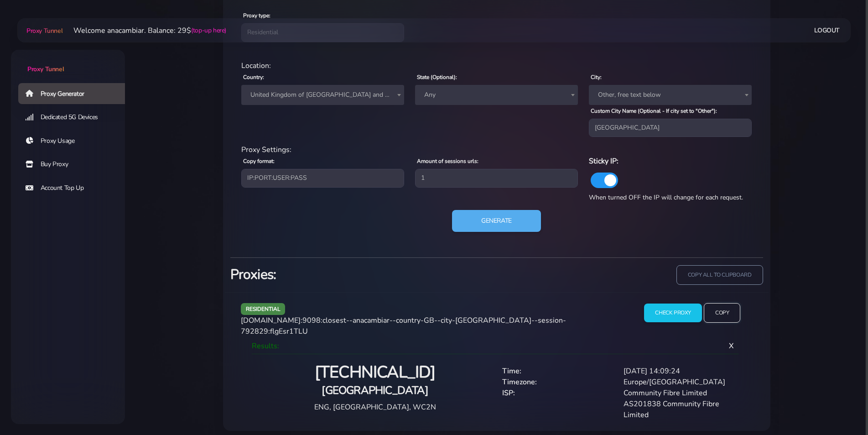 The image size is (868, 435). Describe the element at coordinates (361, 274) in the screenshot. I see `h3: Proxies:` at that location.